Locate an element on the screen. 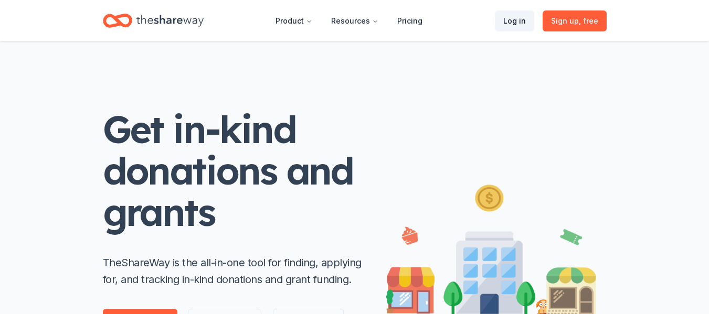 Image resolution: width=709 pixels, height=314 pixels. button: Product is located at coordinates (294, 21).